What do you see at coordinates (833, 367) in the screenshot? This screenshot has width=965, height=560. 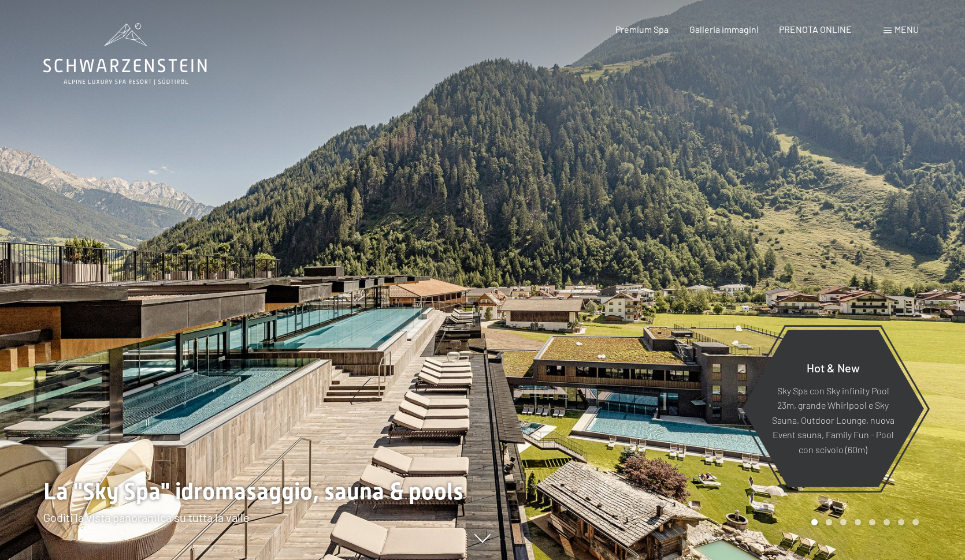 I see `span: Hot & New` at bounding box center [833, 367].